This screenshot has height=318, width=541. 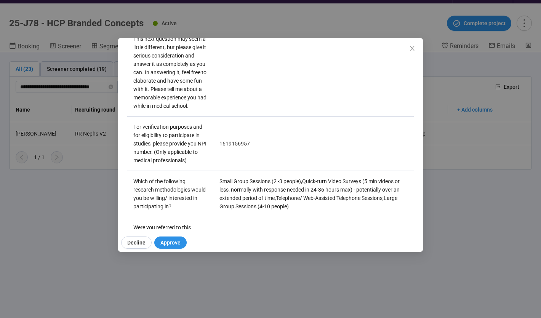 What do you see at coordinates (170, 243) in the screenshot?
I see `button: Approve` at bounding box center [170, 243].